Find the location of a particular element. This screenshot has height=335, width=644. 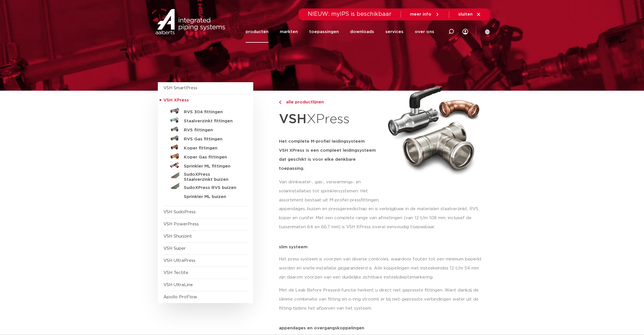

a: downloads is located at coordinates (362, 32).